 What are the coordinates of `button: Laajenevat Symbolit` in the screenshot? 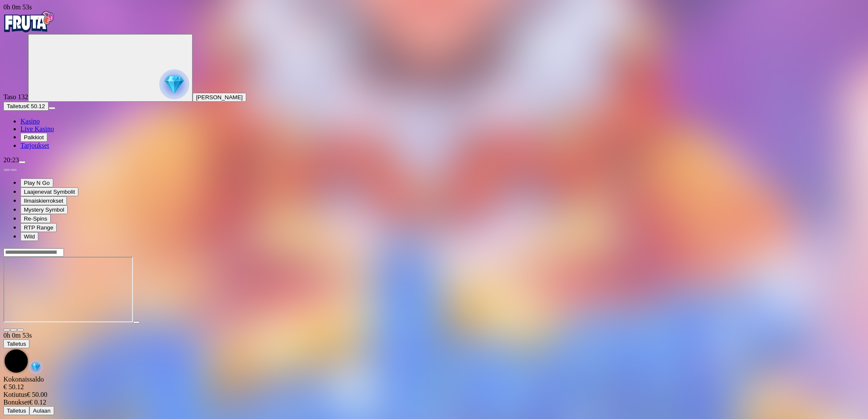 It's located at (49, 192).